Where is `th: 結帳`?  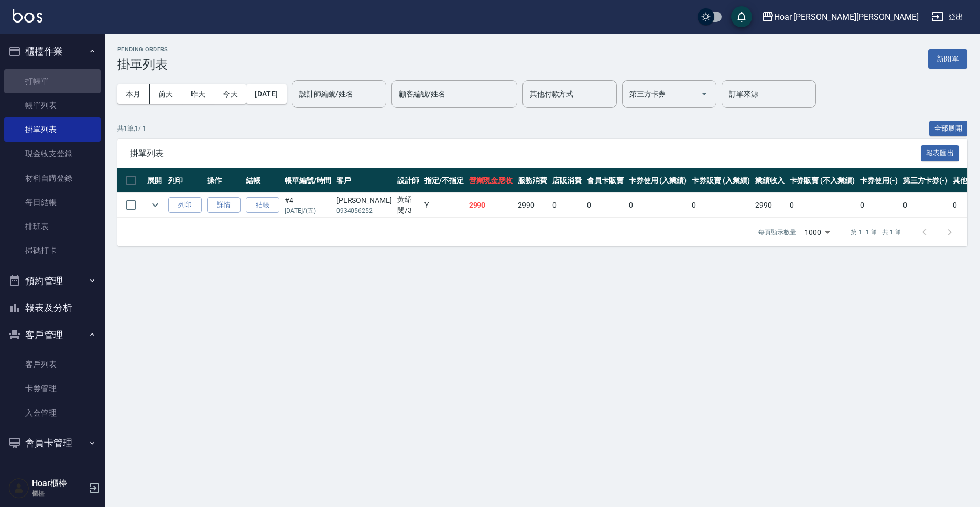
th: 結帳 is located at coordinates (263, 180).